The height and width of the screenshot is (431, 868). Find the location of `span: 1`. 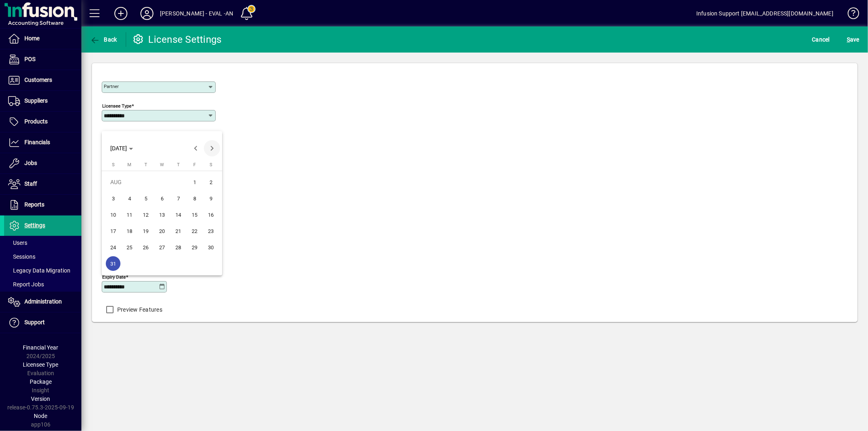

span: 1 is located at coordinates (195, 182).